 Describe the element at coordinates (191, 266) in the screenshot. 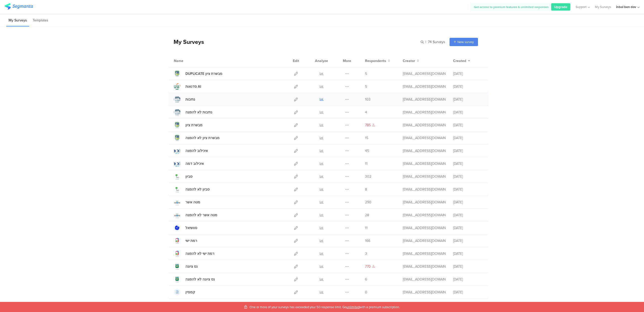

I see `div: נס ציונה` at that location.